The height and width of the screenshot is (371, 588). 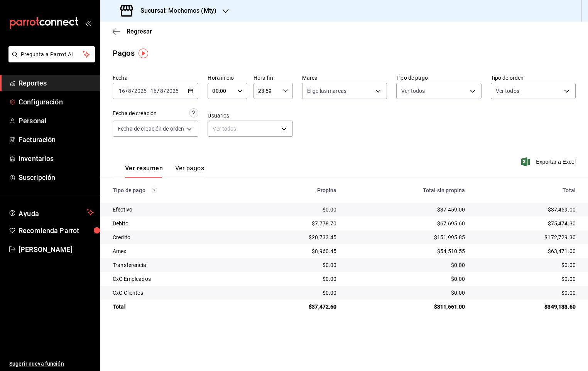 What do you see at coordinates (135, 113) in the screenshot?
I see `div: Fecha de creación` at bounding box center [135, 113].